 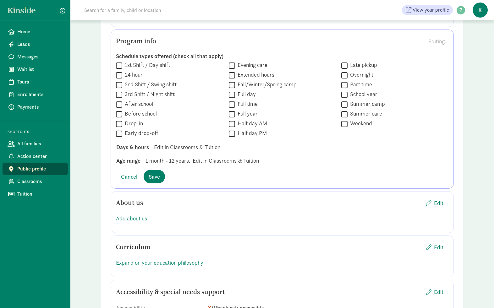 I want to click on label: Overnight, so click(x=360, y=75).